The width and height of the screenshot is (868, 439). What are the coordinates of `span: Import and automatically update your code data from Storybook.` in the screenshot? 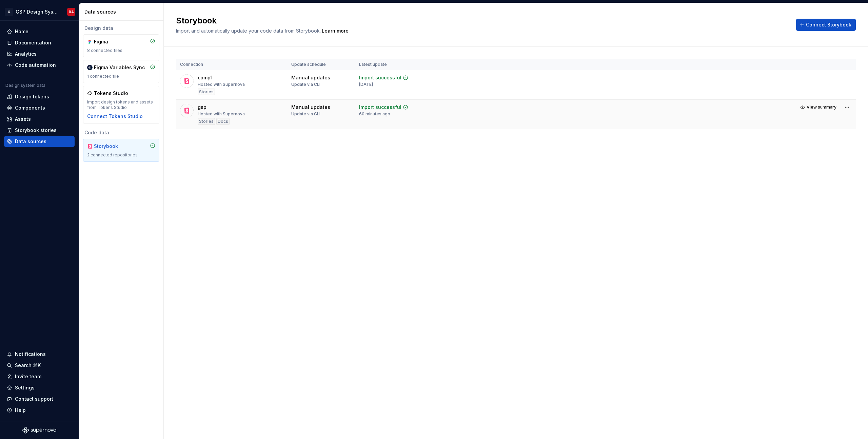 It's located at (248, 31).